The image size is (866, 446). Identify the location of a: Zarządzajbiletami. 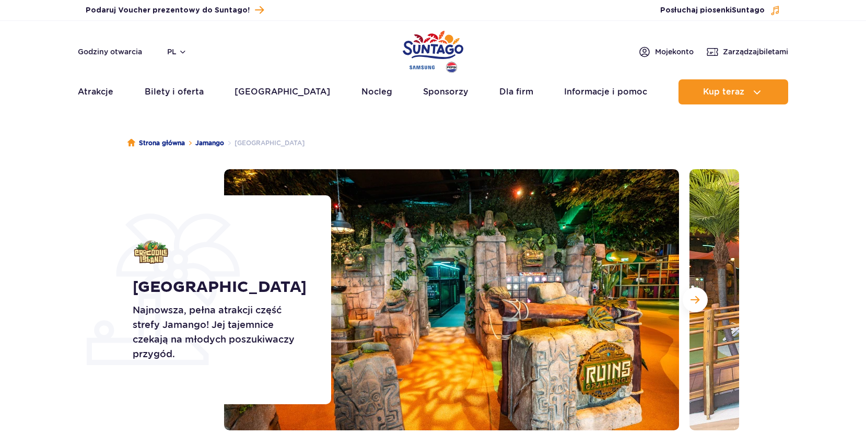
(747, 52).